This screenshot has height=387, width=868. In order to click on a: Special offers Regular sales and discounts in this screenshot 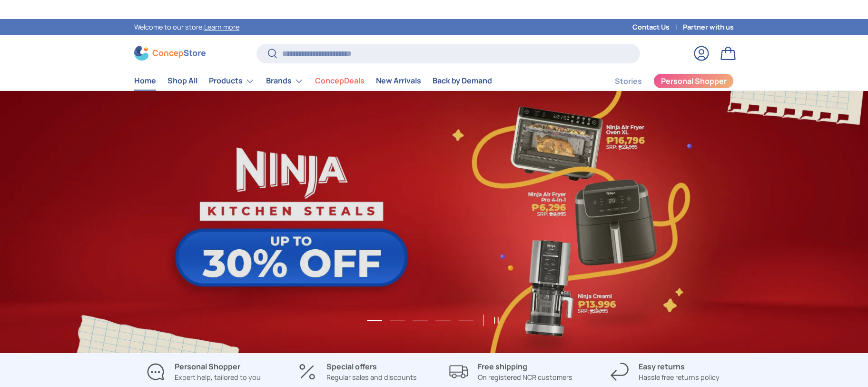, I will do `click(357, 371)`.